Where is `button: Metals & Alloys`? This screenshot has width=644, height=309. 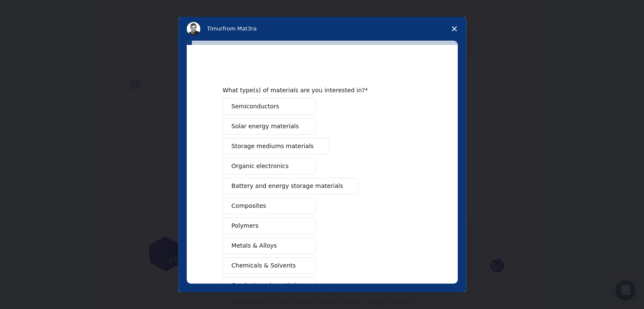
button: Metals & Alloys is located at coordinates (269, 246).